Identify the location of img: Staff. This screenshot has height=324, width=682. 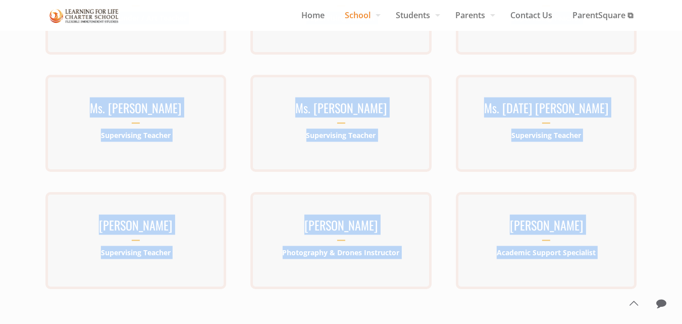
(84, 16).